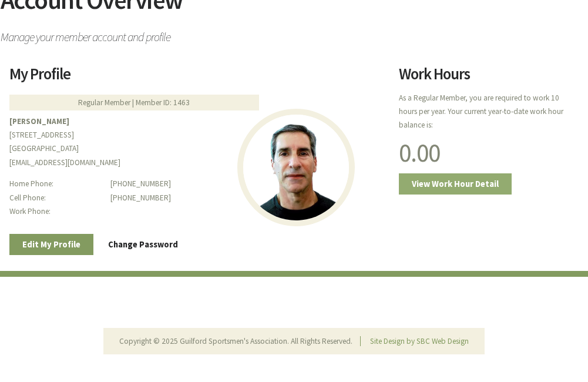 The height and width of the screenshot is (382, 588). Describe the element at coordinates (489, 153) in the screenshot. I see `h1: 0.00` at that location.